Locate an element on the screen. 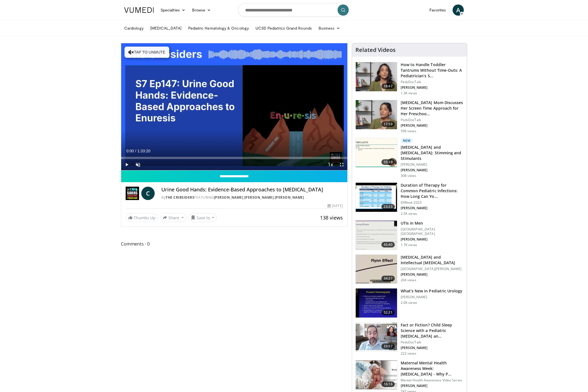  p: Mental Health Awareness Video Series is located at coordinates (432, 380).